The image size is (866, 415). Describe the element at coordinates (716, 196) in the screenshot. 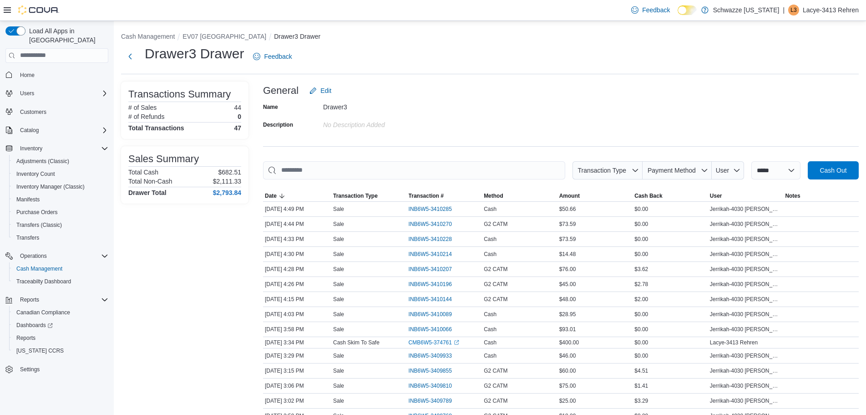

I see `span: User` at that location.